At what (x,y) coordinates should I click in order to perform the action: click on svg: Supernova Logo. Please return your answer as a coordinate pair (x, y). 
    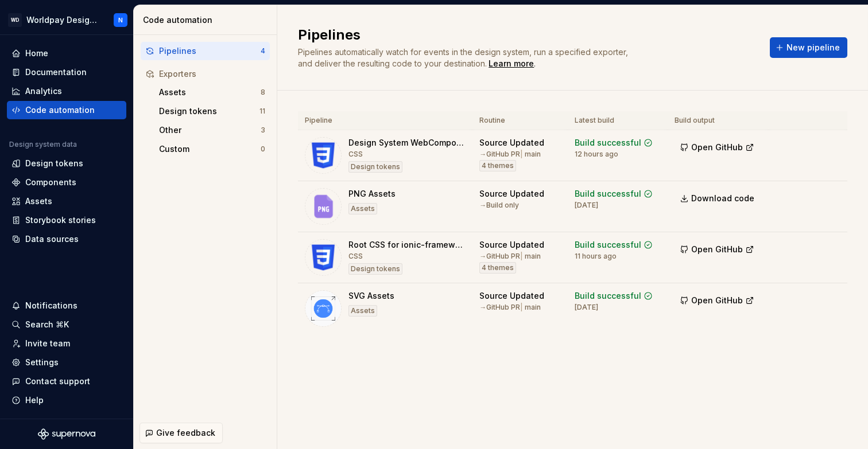
    Looking at the image, I should click on (67, 435).